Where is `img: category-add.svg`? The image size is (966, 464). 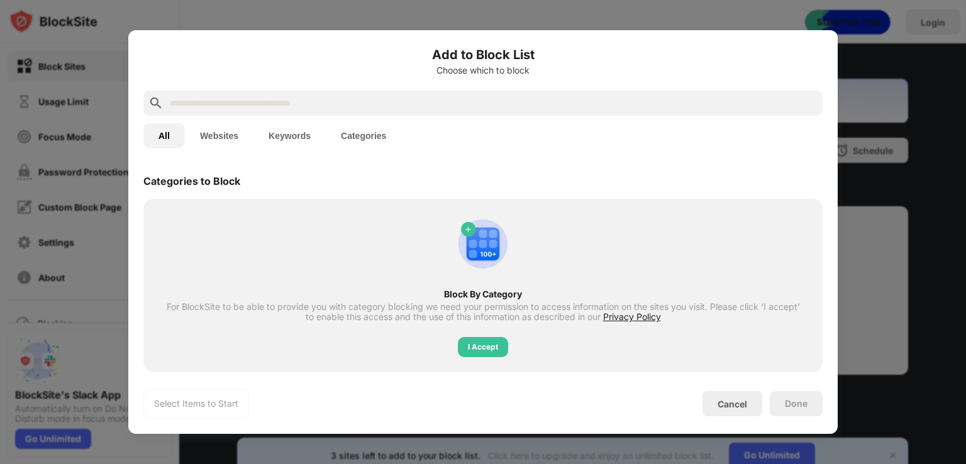 img: category-add.svg is located at coordinates (483, 244).